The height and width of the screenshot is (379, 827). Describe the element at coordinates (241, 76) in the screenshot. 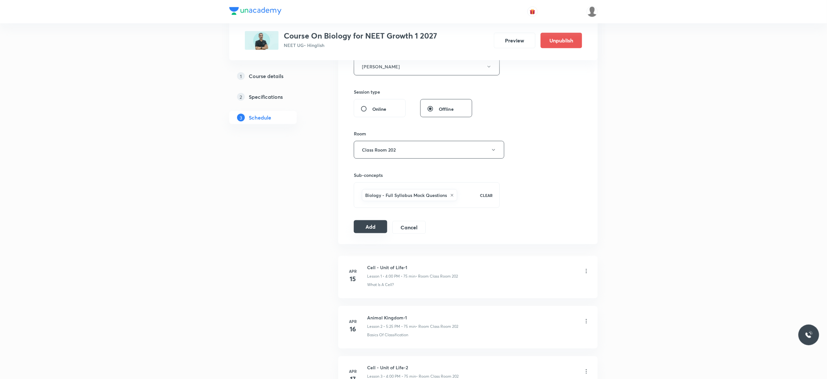

I see `p: 1` at that location.